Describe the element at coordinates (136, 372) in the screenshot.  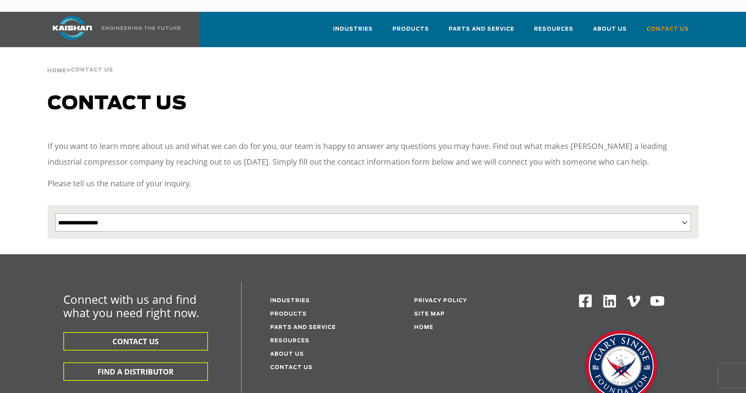
I see `button: FIND A DISTRIBUTOR` at that location.